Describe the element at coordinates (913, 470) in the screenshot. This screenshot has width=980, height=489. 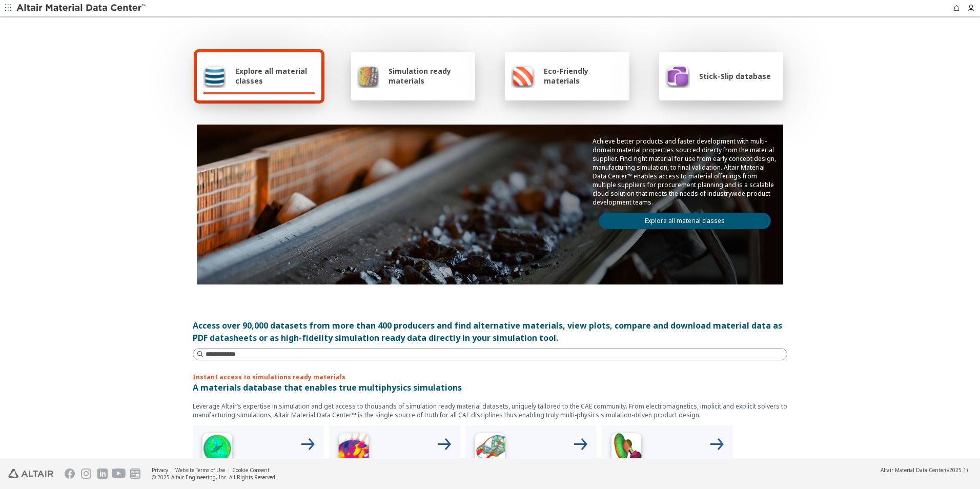
I see `span: Altair Material Data Center` at that location.